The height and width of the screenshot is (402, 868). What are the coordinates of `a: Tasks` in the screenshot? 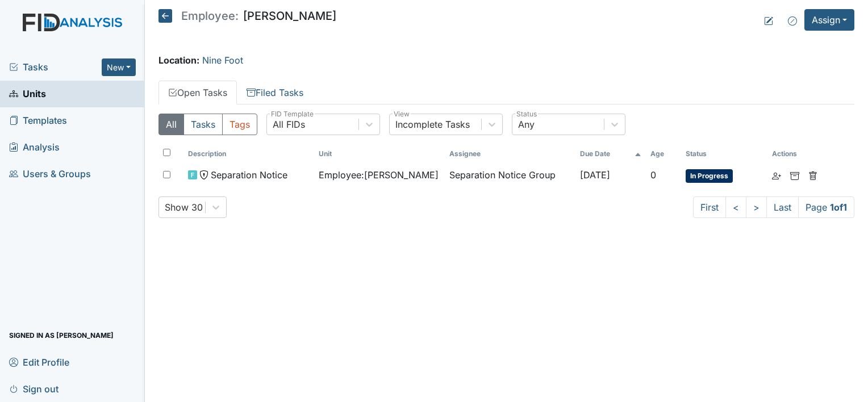 It's located at (55, 67).